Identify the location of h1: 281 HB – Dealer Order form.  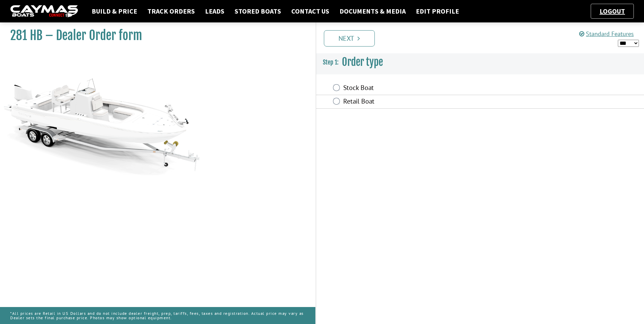
(154, 35).